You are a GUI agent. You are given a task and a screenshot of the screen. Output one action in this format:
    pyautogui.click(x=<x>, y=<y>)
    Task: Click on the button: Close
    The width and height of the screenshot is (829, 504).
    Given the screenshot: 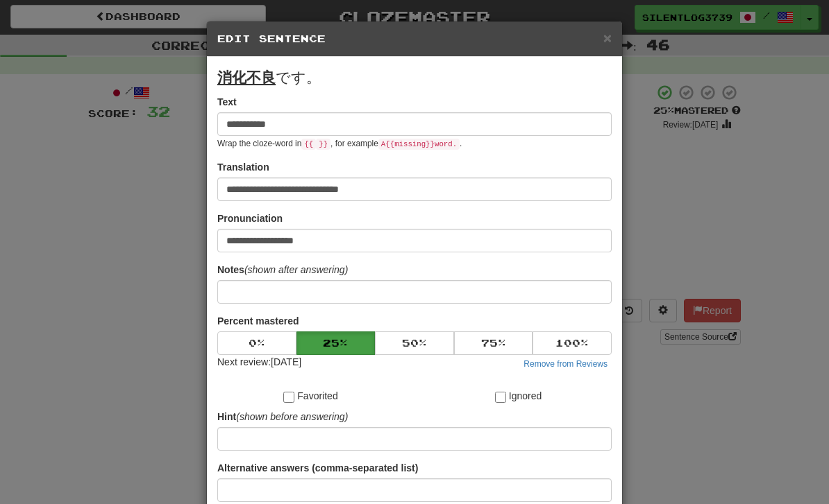 What is the action you would take?
    pyautogui.click(x=607, y=38)
    